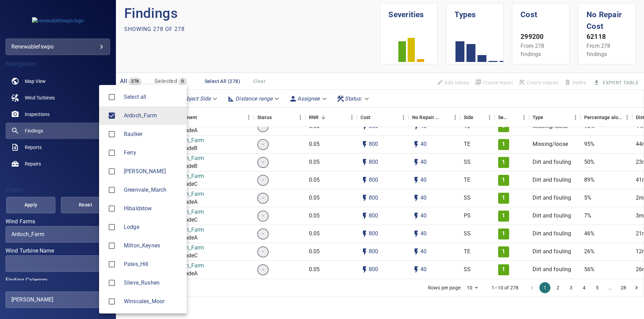 This screenshot has width=644, height=319. What do you see at coordinates (152, 282) in the screenshot?
I see `div: Wind Farms Slieve_Rushen` at bounding box center [152, 282].